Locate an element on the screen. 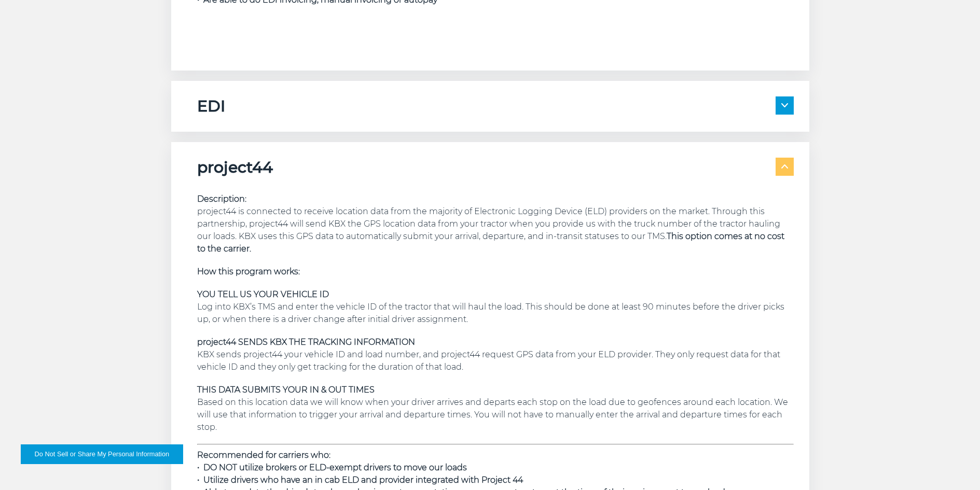 This screenshot has width=980, height=490. h5: project44 is located at coordinates (235, 168).